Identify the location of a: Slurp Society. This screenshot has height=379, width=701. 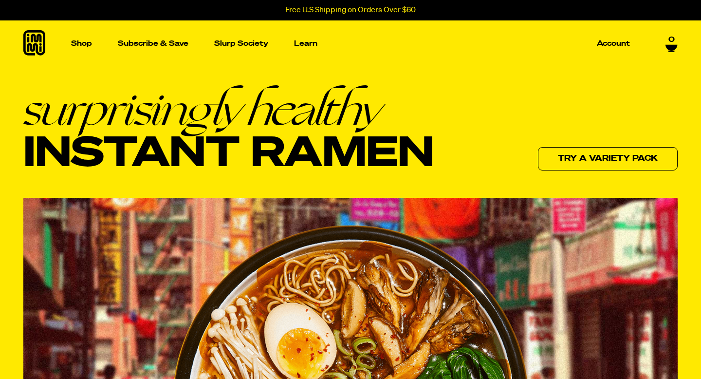
(241, 43).